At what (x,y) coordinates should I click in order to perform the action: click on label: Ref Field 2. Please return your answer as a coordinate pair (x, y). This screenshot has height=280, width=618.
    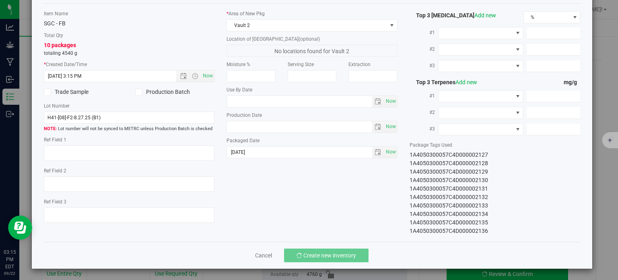
    Looking at the image, I should click on (129, 171).